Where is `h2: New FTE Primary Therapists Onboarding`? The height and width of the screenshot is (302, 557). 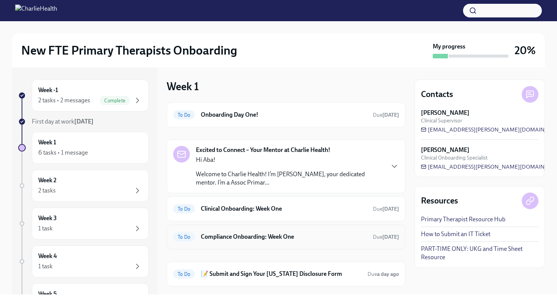 h2: New FTE Primary Therapists Onboarding is located at coordinates (129, 50).